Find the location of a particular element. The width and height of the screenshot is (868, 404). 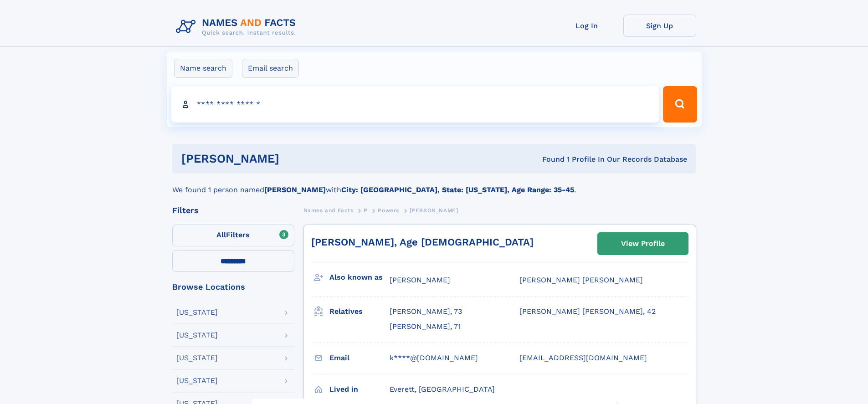

div: View Profile is located at coordinates (643, 243).